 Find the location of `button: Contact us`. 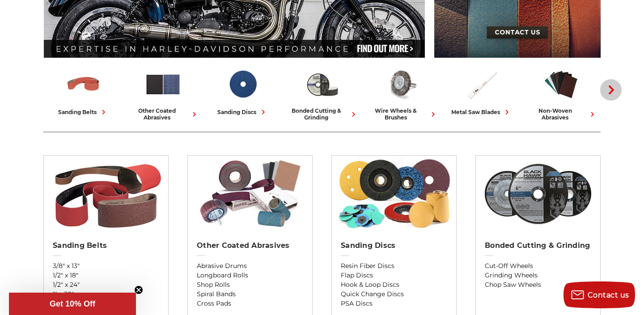

button: Contact us is located at coordinates (599, 295).